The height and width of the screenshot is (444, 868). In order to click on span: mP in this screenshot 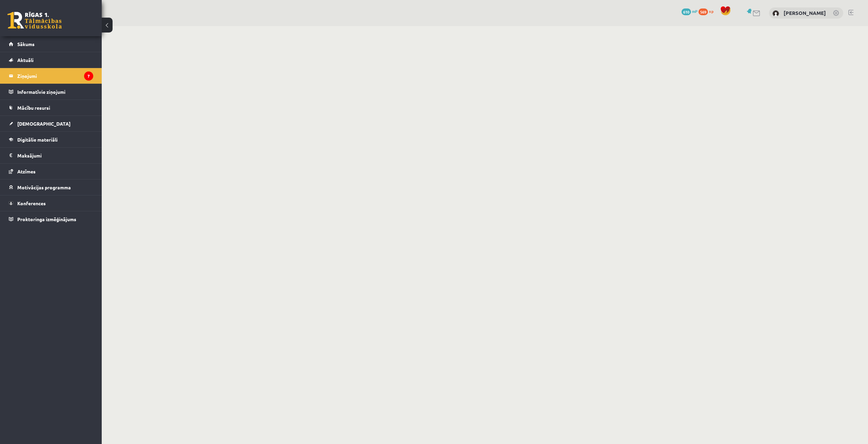, I will do `click(695, 11)`.